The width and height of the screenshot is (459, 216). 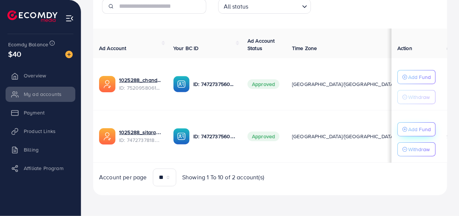 What do you see at coordinates (32, 16) in the screenshot?
I see `img: logo` at bounding box center [32, 16].